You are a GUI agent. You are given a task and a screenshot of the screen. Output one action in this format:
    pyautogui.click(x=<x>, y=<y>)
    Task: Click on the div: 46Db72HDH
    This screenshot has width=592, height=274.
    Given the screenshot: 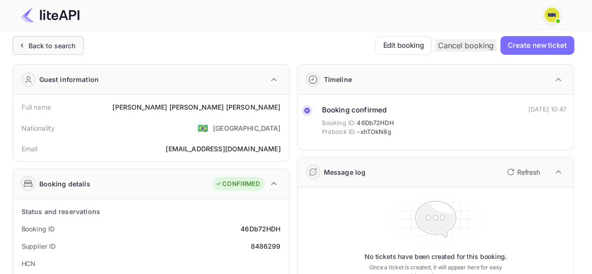 What is the action you would take?
    pyautogui.click(x=260, y=228)
    